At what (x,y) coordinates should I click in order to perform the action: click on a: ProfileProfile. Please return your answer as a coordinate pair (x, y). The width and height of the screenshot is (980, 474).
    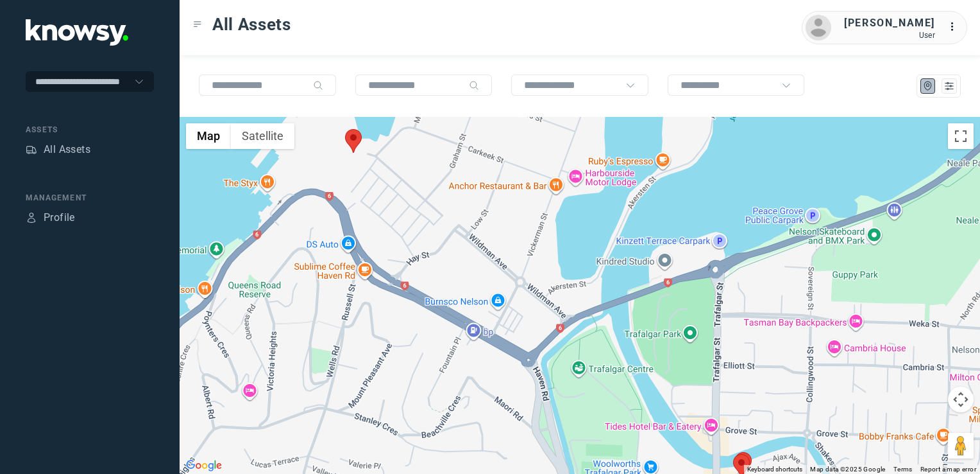
    Looking at the image, I should click on (50, 217).